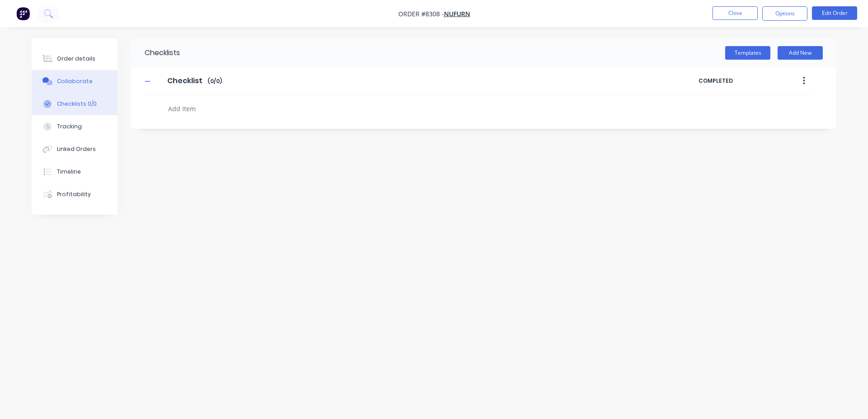 The width and height of the screenshot is (868, 419). I want to click on div: Order details, so click(76, 59).